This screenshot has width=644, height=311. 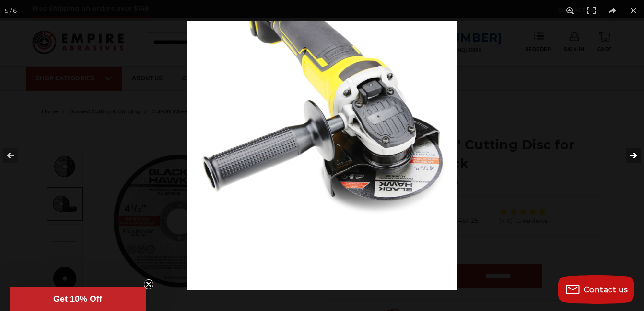 I want to click on button: Contact us, so click(x=596, y=290).